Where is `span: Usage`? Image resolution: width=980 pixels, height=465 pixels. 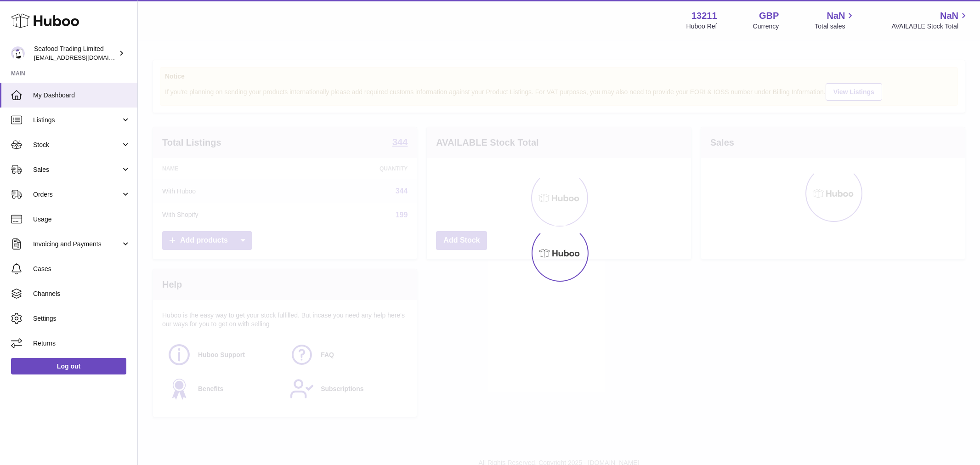
span: Usage is located at coordinates (82, 219).